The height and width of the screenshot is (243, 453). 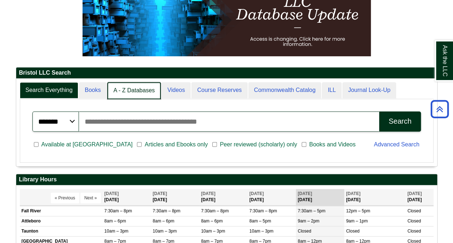 I want to click on a: A - Z Databases, so click(x=134, y=91).